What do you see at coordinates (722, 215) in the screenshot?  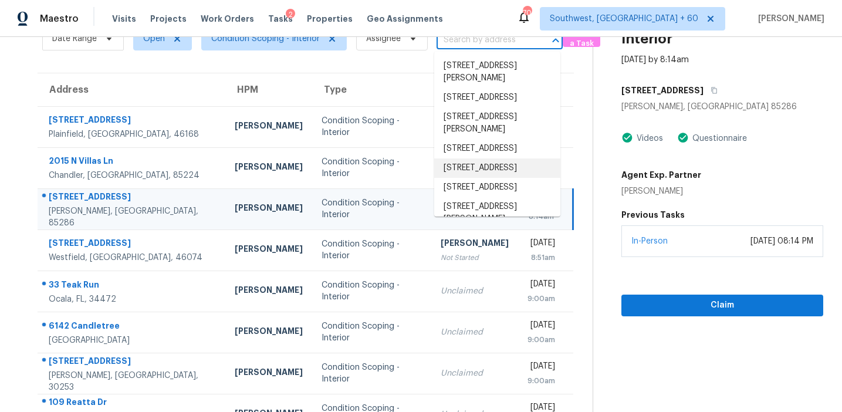 I see `h5: Previous Tasks` at bounding box center [722, 215].